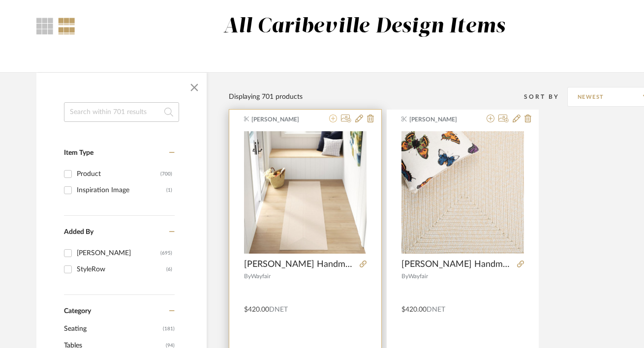 The width and height of the screenshot is (644, 348). I want to click on div: (700), so click(167, 174).